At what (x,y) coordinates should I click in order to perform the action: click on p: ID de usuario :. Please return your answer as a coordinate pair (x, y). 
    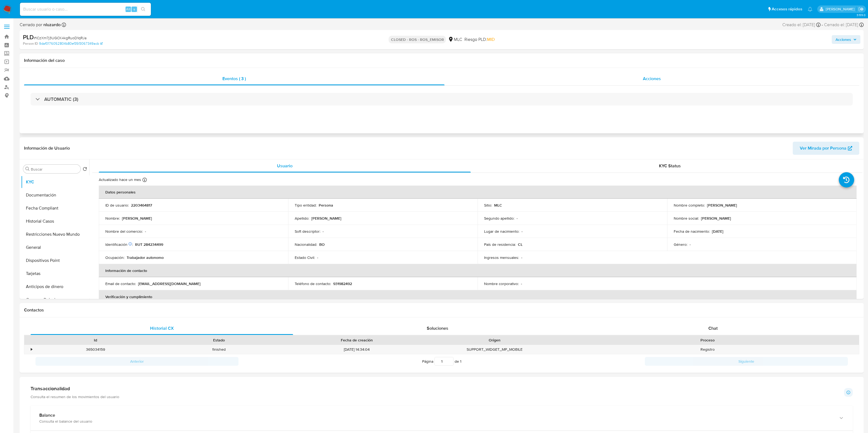
    Looking at the image, I should click on (117, 205).